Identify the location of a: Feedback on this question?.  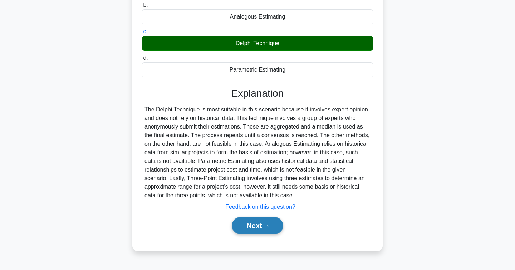
(260, 206).